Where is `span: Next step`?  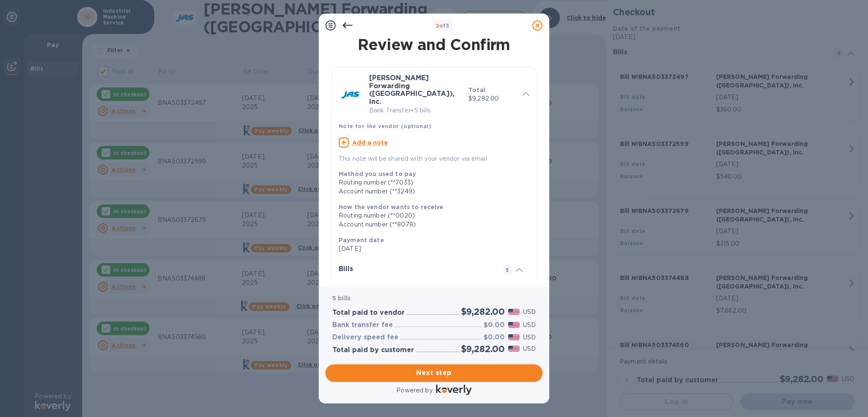
span: Next step is located at coordinates (434, 373).